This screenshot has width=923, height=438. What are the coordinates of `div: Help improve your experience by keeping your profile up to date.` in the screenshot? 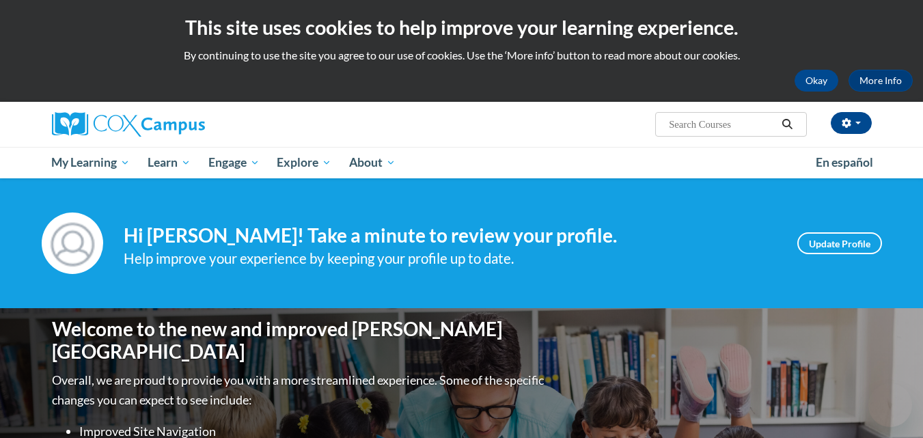 It's located at (450, 258).